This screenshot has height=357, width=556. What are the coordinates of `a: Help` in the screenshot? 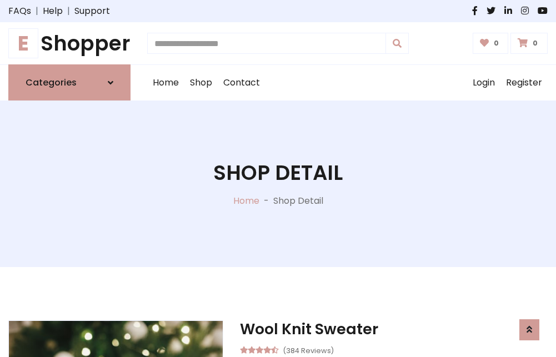 It's located at (53, 11).